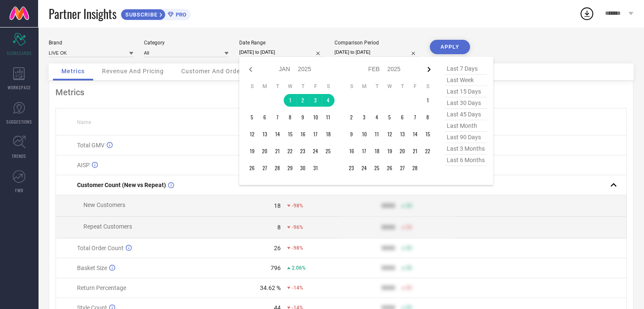 The width and height of the screenshot is (644, 309). I want to click on td: Fri Jan 31 2025, so click(315, 168).